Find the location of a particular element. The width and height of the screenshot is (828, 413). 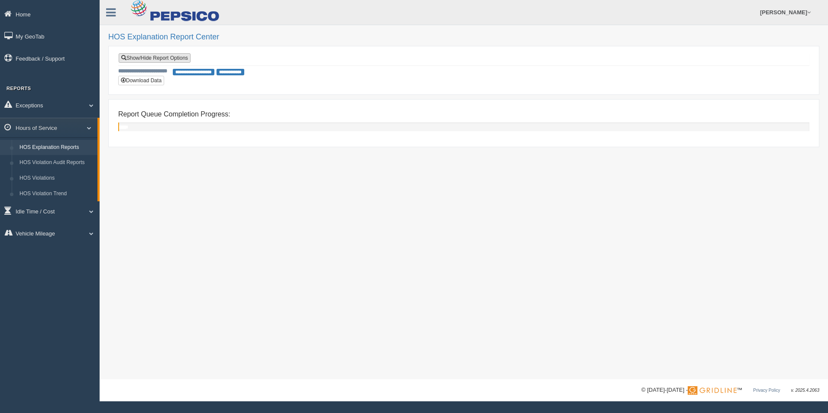

button: Download Data is located at coordinates (141, 81).